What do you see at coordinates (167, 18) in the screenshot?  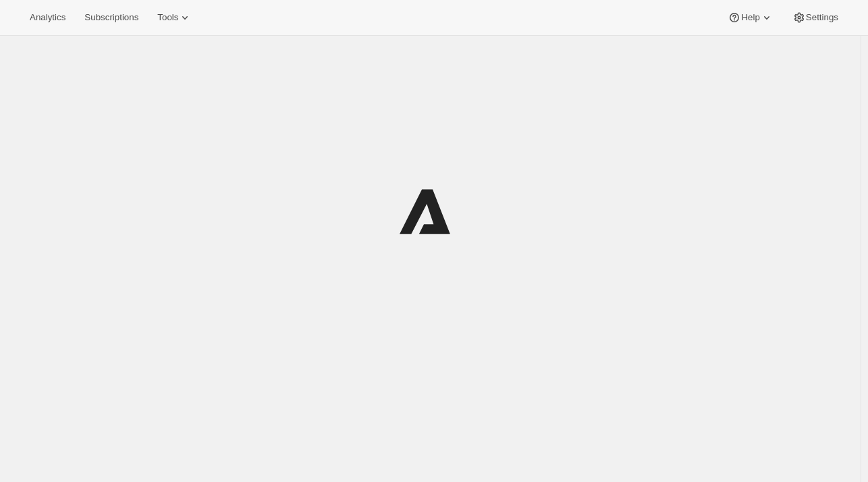 I see `span: Tools` at bounding box center [167, 18].